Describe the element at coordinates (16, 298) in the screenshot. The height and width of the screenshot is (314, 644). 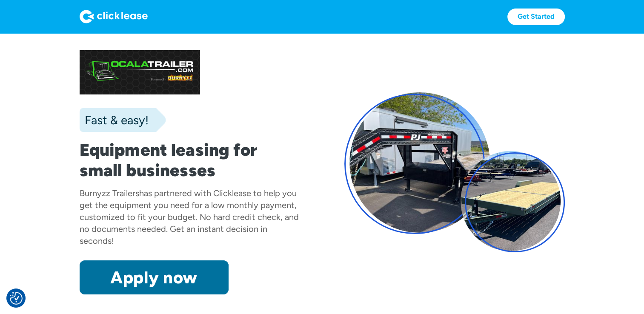
I see `img: Revisit consent button` at that location.